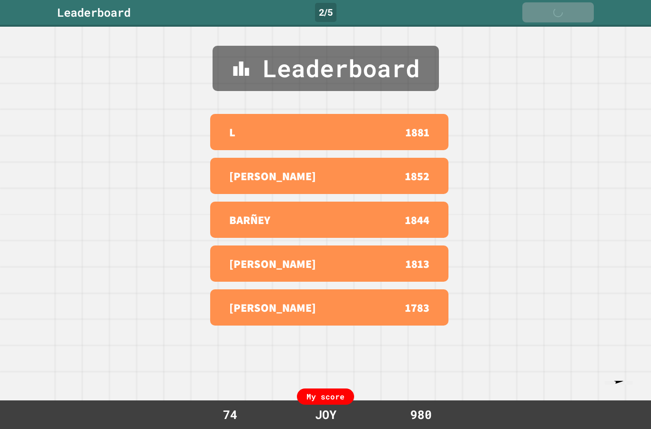 This screenshot has width=651, height=429. I want to click on div: 2 / 5, so click(325, 12).